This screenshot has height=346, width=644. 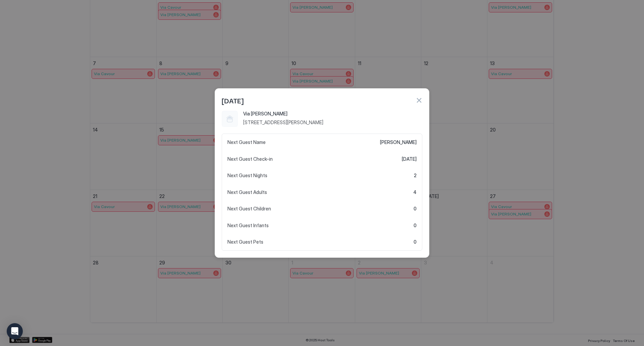 I want to click on span: 4, so click(x=415, y=192).